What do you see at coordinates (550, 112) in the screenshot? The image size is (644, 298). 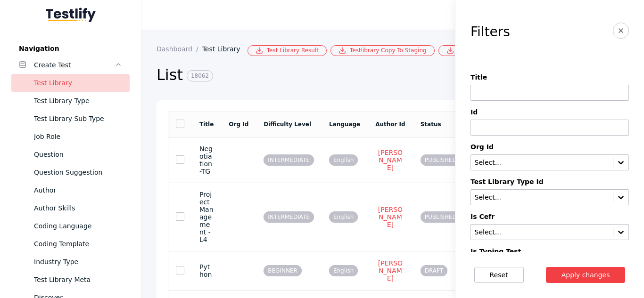 I see `label: Id` at bounding box center [550, 112].